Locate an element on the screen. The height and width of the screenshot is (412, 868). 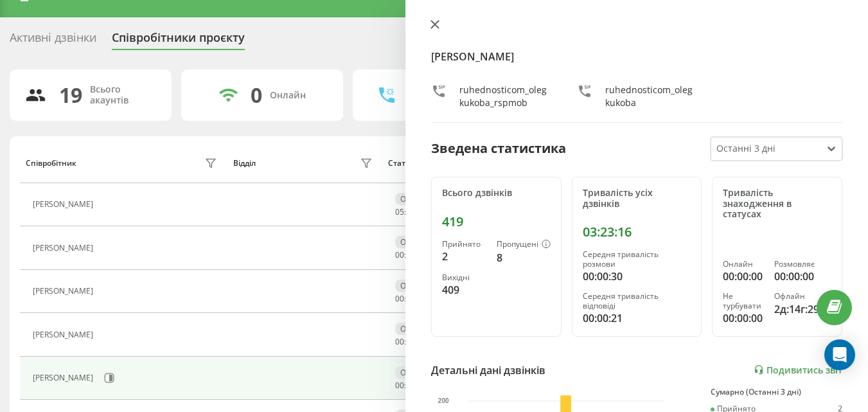
text: 200 is located at coordinates (443, 401).